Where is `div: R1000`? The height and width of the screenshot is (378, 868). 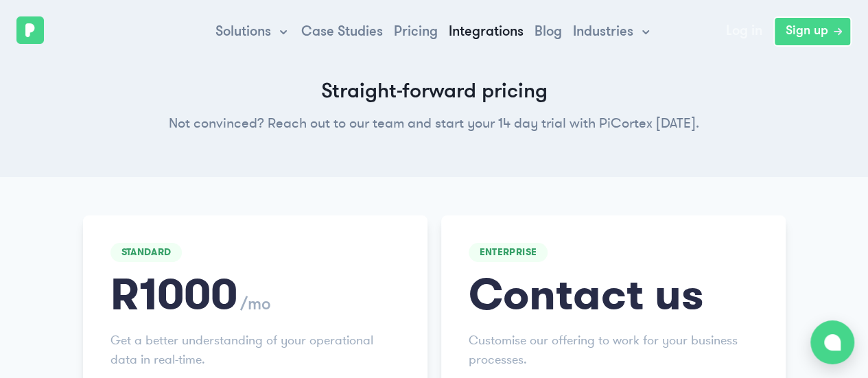
div: R1000 is located at coordinates (256, 295).